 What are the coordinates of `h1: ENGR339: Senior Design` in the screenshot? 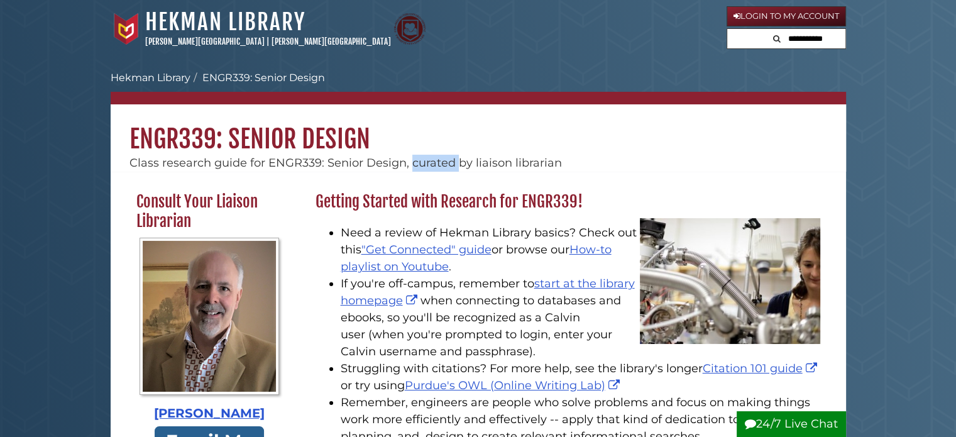 It's located at (478, 129).